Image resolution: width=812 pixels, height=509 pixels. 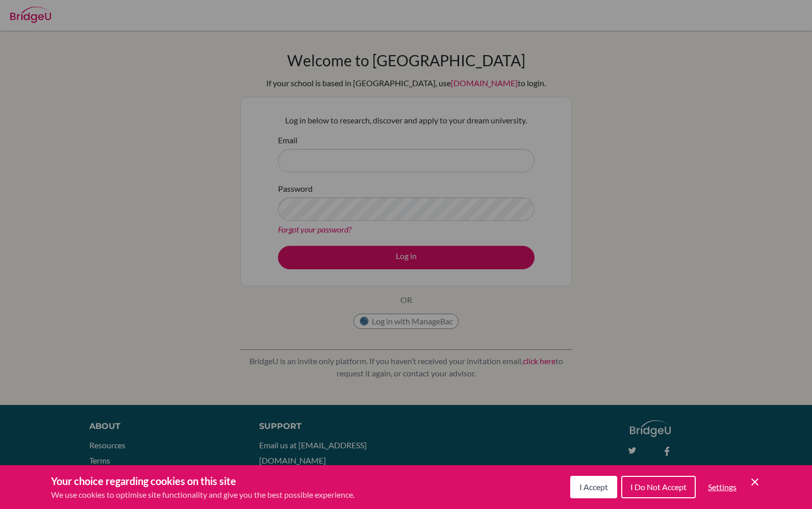 What do you see at coordinates (658, 487) in the screenshot?
I see `span: I Do Not Accept` at bounding box center [658, 487].